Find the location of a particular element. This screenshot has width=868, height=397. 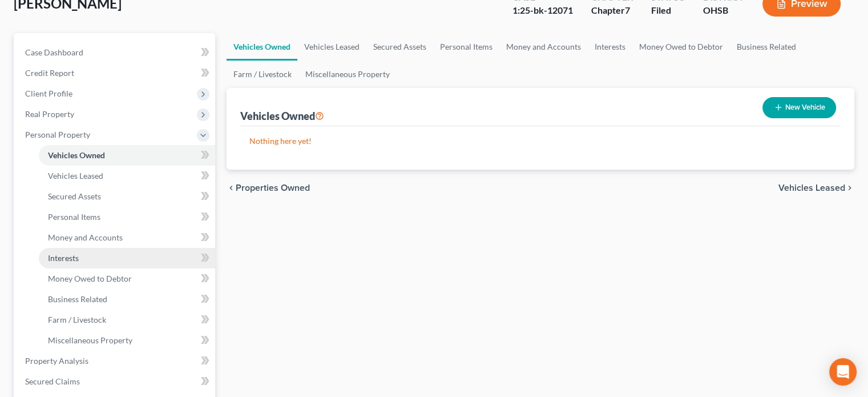

div: OHSB is located at coordinates (723, 10).